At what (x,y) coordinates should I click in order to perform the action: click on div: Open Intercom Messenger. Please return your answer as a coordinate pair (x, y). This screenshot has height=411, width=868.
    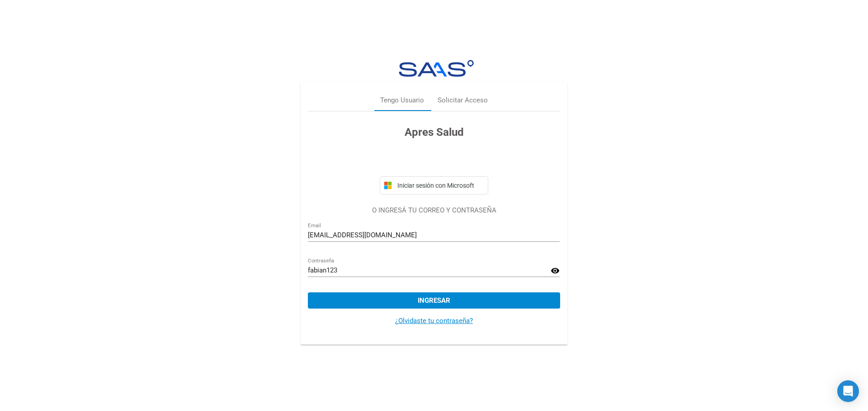
    Looking at the image, I should click on (848, 391).